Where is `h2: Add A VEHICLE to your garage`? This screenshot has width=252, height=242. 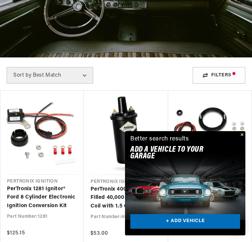
h2: Add A VEHICLE to your garage is located at coordinates (177, 153).